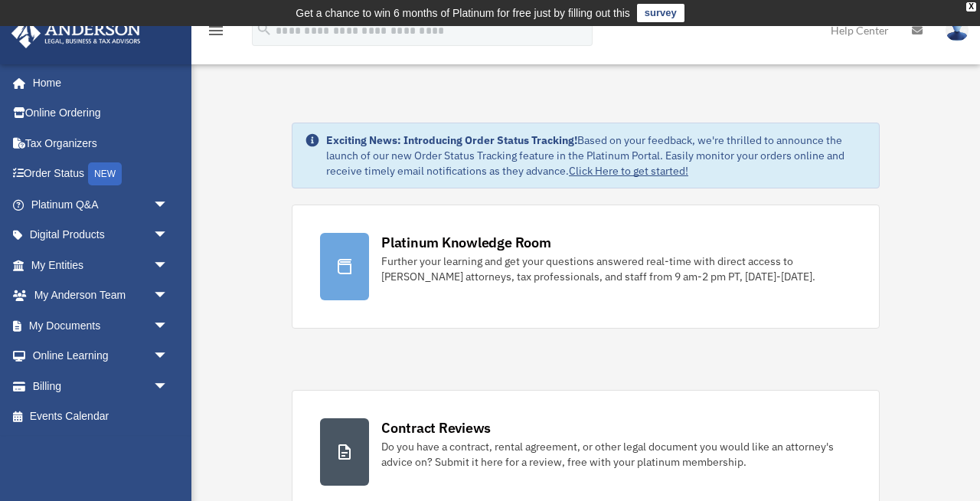 Image resolution: width=980 pixels, height=501 pixels. What do you see at coordinates (597, 155) in the screenshot?
I see `div: Based on your feedback, we're thrilled to announce the launch of our new Order Status Tracking fe...` at bounding box center [597, 155].